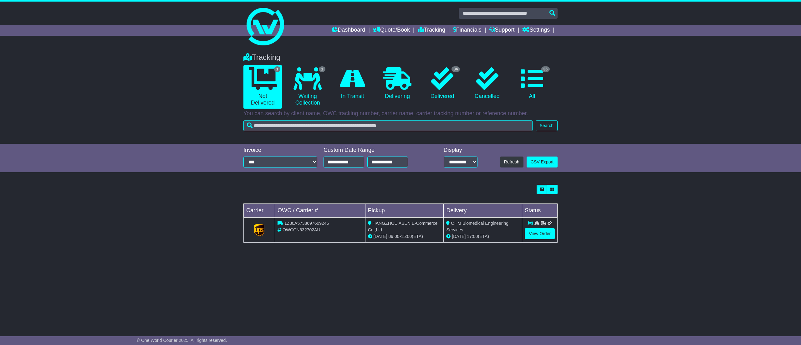  What do you see at coordinates (487, 84) in the screenshot?
I see `a: Cancelled` at bounding box center [487, 84].